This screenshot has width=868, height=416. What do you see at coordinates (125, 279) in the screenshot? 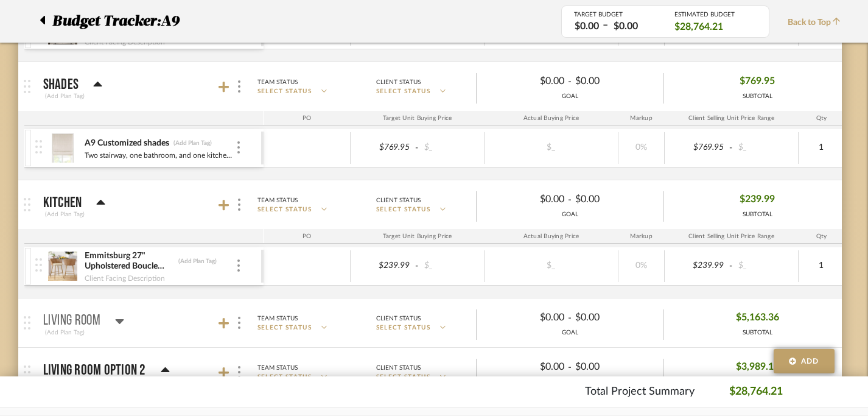
I see `div: Client Facing Description` at bounding box center [125, 279].